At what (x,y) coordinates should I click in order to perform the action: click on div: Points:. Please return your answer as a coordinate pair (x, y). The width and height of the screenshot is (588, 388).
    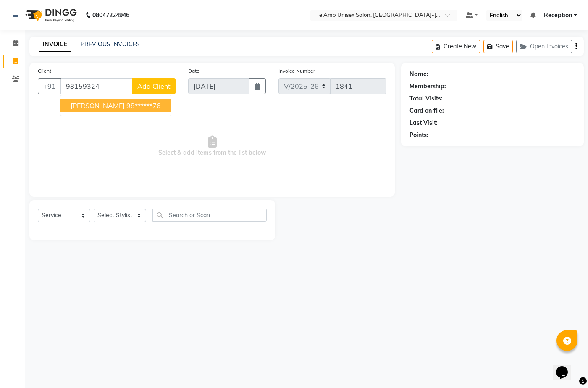
    Looking at the image, I should click on (419, 135).